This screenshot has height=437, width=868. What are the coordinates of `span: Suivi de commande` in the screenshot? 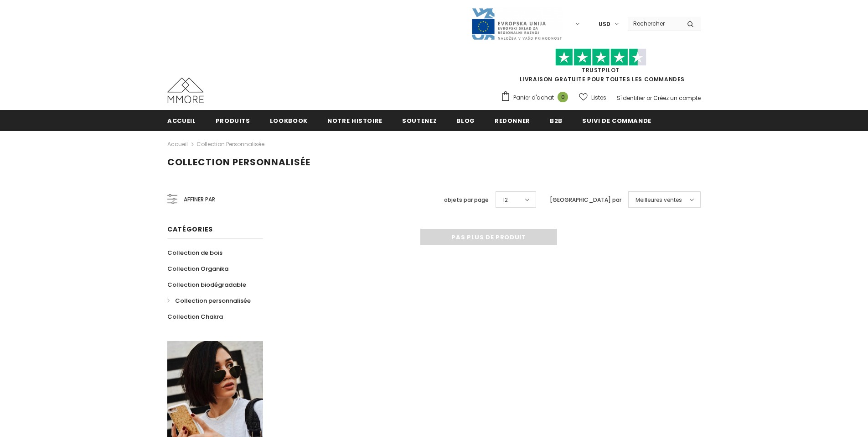 It's located at (617, 120).